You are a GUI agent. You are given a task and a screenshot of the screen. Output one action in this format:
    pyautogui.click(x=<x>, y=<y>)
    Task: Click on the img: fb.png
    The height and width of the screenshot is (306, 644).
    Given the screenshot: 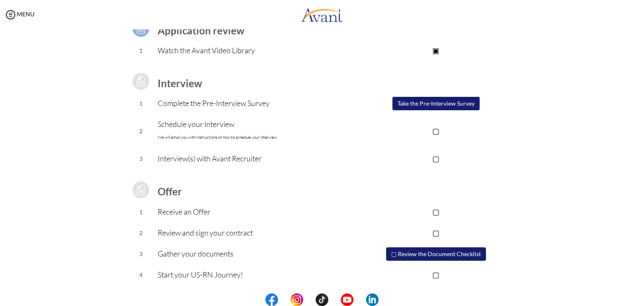 What is the action you would take?
    pyautogui.click(x=272, y=300)
    